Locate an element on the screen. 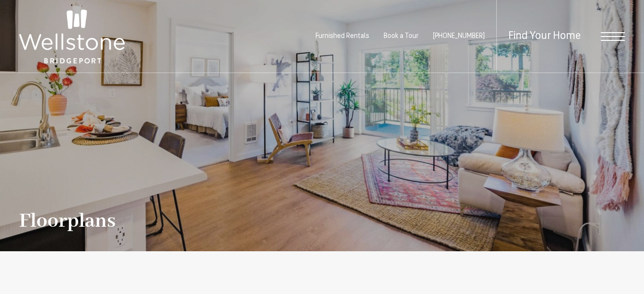  span: Find Your Home is located at coordinates (544, 36).